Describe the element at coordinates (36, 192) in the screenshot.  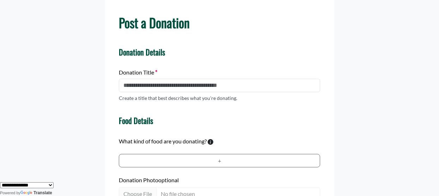
I see `a: Translate` at that location.